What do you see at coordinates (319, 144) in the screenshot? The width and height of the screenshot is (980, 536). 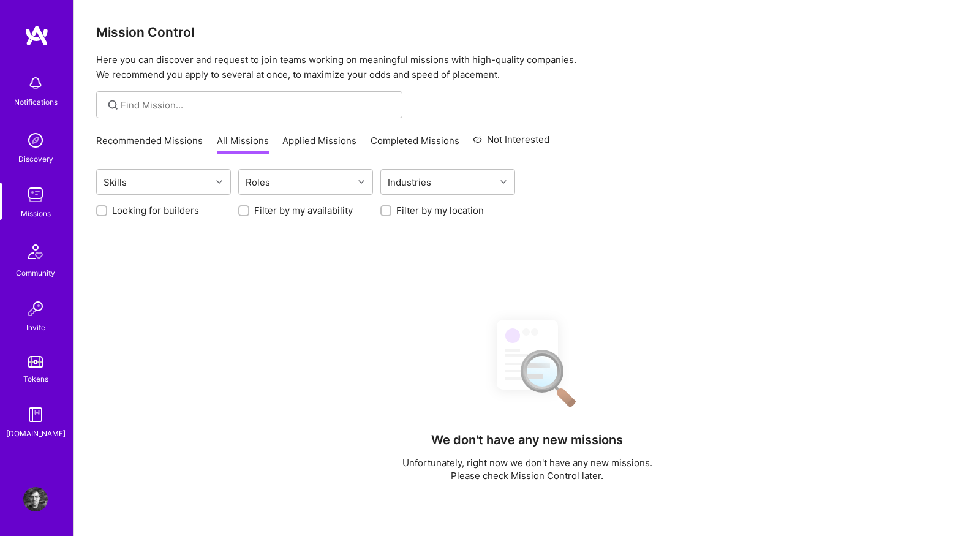 I see `a: Applied Missions` at bounding box center [319, 144].